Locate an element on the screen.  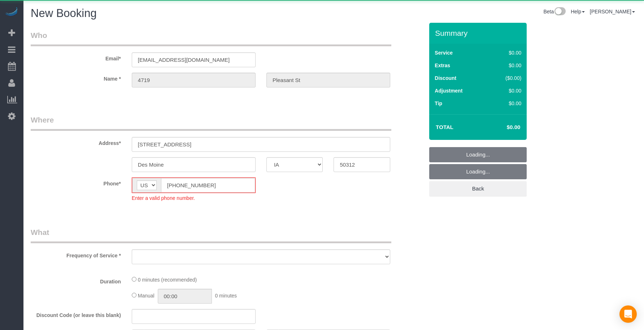
div: Enter a valid phone number. is located at coordinates (193, 198).